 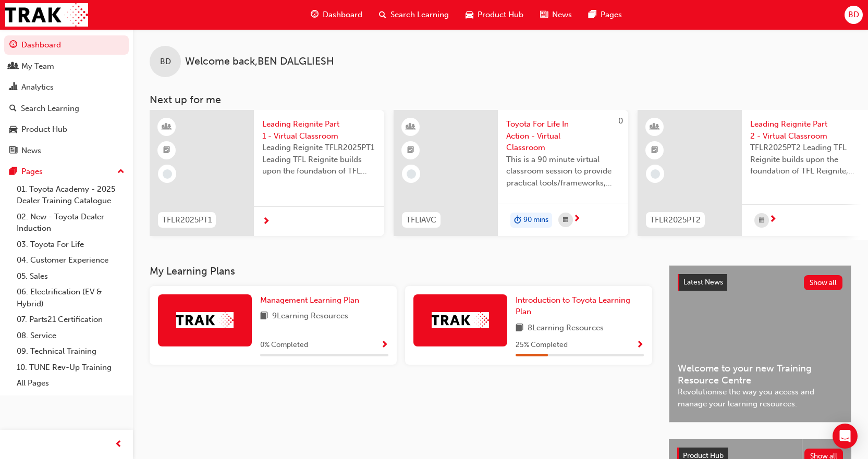 What do you see at coordinates (495, 15) in the screenshot?
I see `a: car-iconProduct Hub` at bounding box center [495, 15].